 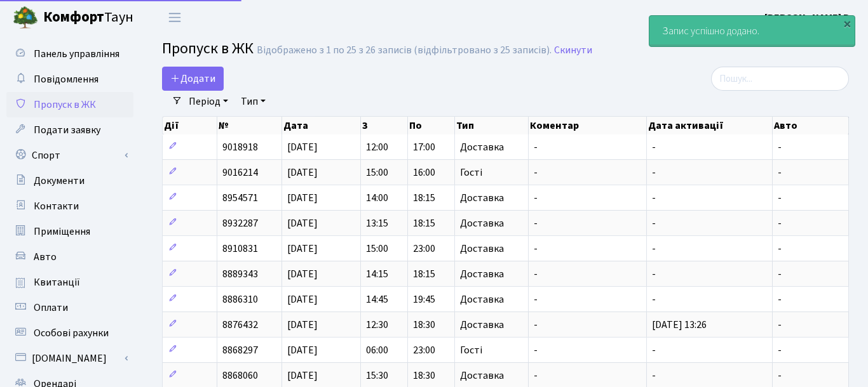 What do you see at coordinates (240, 274) in the screenshot?
I see `span: 8889343` at bounding box center [240, 274].